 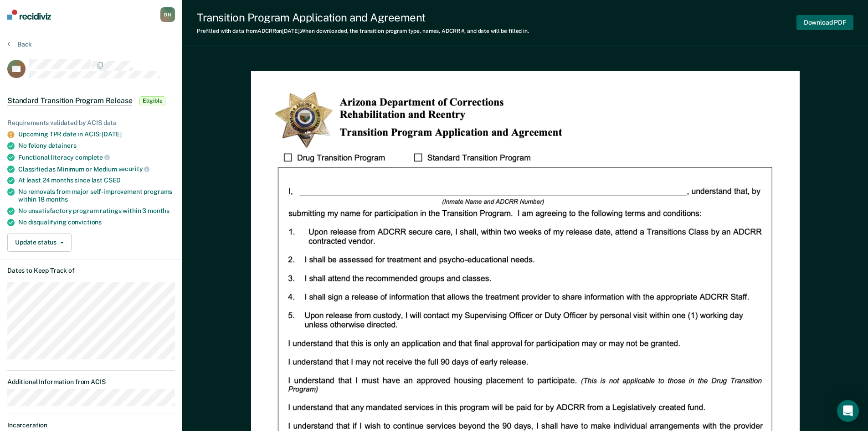 What do you see at coordinates (70, 101) in the screenshot?
I see `span: Standard Transition Program Release` at bounding box center [70, 101].